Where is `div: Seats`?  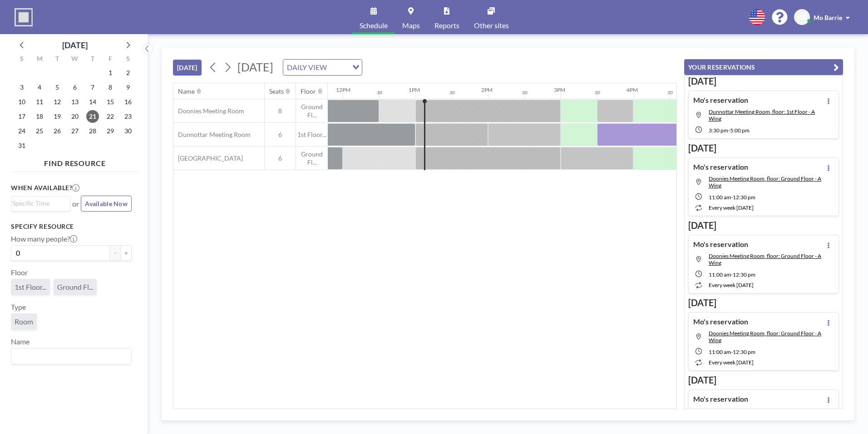
div: Seats is located at coordinates (277, 91).